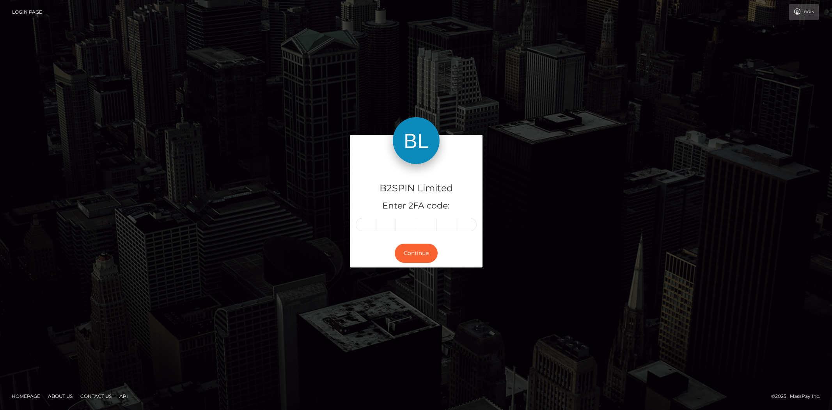 Image resolution: width=832 pixels, height=410 pixels. What do you see at coordinates (416, 206) in the screenshot?
I see `h5: Enter 2FA code:` at bounding box center [416, 206].